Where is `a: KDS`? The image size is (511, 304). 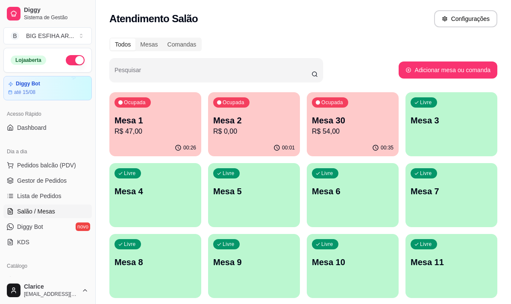 a: KDS is located at coordinates (47, 242).